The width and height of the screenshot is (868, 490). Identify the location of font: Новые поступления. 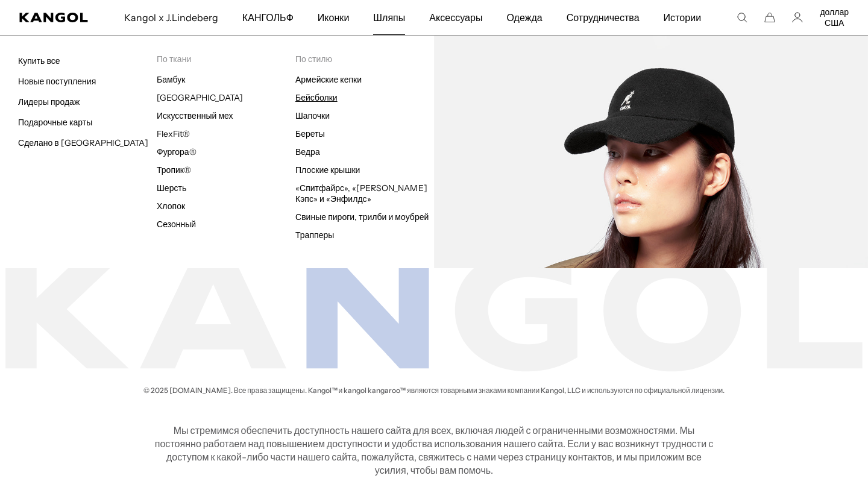
(57, 82).